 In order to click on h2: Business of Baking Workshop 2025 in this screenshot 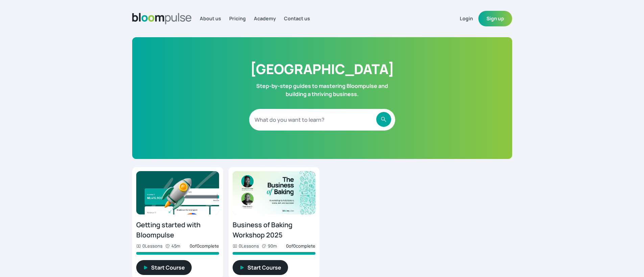, I will do `click(274, 230)`.